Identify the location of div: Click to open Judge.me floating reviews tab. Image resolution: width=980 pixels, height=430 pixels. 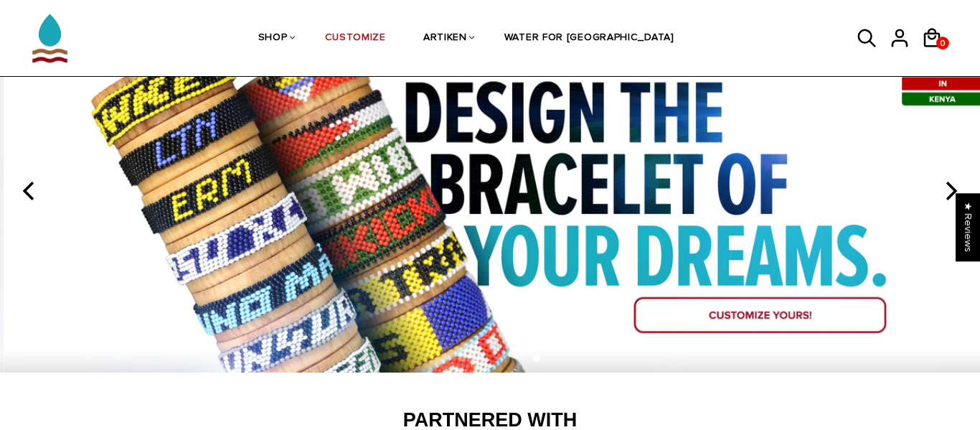
(968, 227).